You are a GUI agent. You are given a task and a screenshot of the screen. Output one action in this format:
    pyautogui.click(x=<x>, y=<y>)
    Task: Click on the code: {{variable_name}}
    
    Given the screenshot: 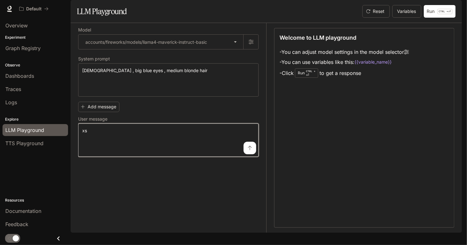 What is the action you would take?
    pyautogui.click(x=373, y=62)
    